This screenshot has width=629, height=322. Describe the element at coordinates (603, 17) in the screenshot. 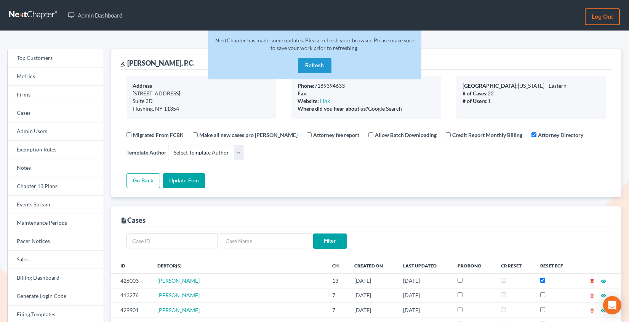

I see `a: Log out` at that location.